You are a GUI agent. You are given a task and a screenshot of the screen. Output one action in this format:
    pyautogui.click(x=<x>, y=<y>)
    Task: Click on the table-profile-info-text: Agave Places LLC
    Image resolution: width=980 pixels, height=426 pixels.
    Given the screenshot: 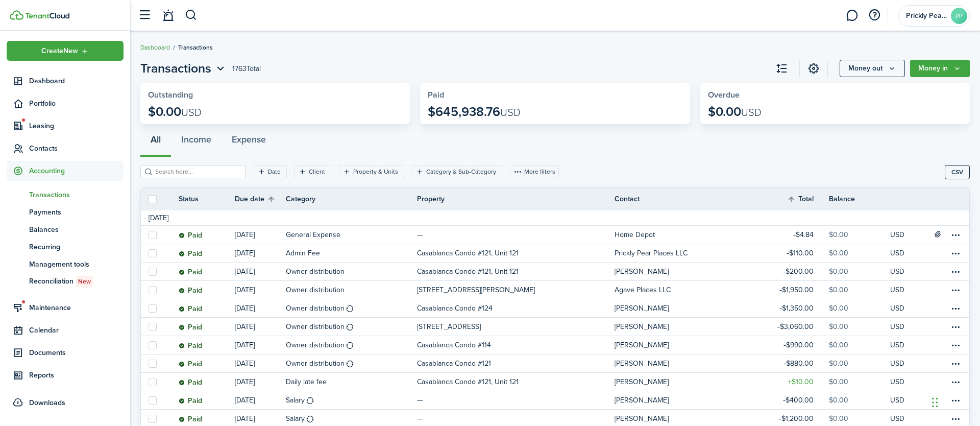 What is the action you would take?
    pyautogui.click(x=643, y=290)
    